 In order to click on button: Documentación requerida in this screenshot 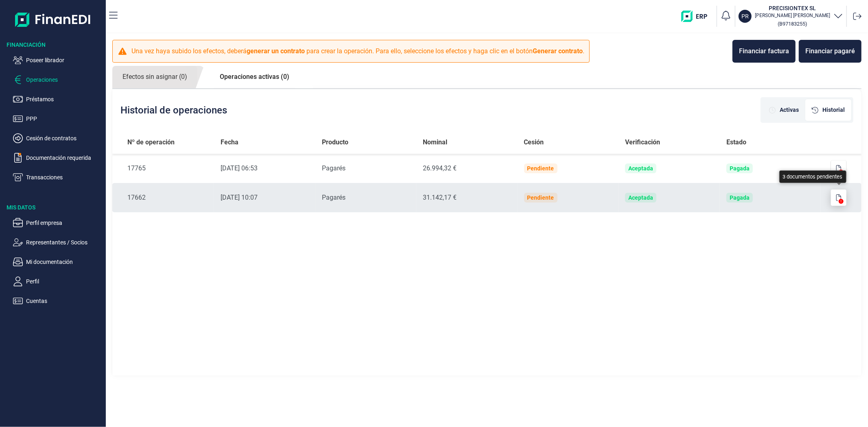, I will do `click(58, 158)`.